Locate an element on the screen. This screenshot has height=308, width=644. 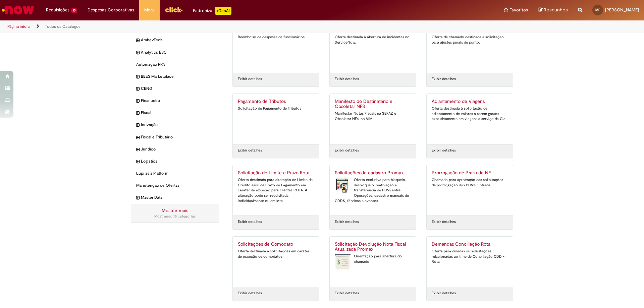
i: expandir categoria Inovação is located at coordinates (138, 125).